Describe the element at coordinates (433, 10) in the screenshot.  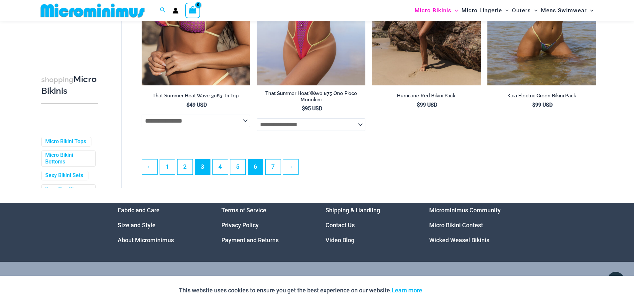
I see `span: Micro Bikinis` at that location.